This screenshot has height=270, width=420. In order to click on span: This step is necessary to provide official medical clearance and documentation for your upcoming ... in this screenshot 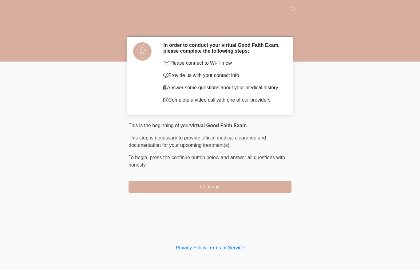, I will do `click(197, 141)`.